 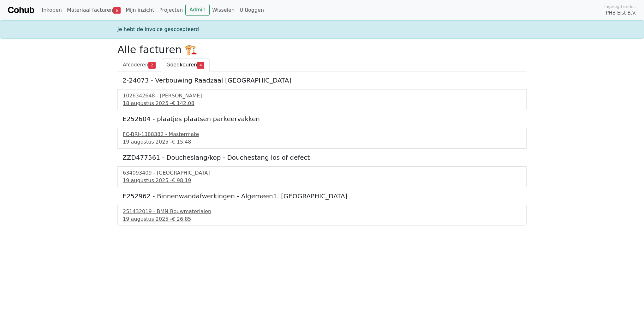 What do you see at coordinates (322, 134) in the screenshot?
I see `div: FC-BRI-1388382 - Mastermate` at bounding box center [322, 134].